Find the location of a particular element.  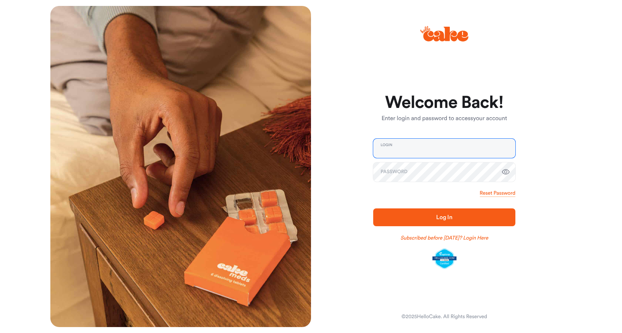

a: Reset Password is located at coordinates (498, 193).